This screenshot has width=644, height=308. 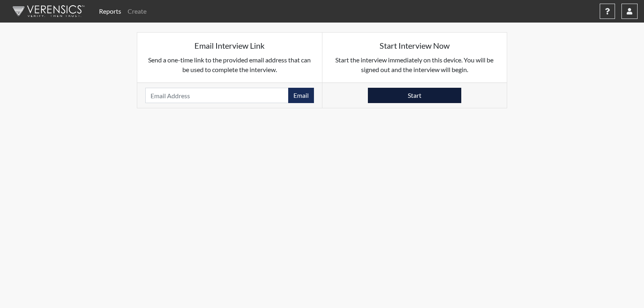 What do you see at coordinates (301, 95) in the screenshot?
I see `button: Email` at bounding box center [301, 95].